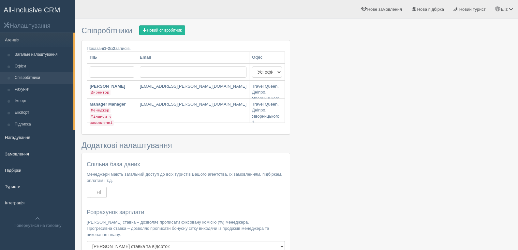 The width and height of the screenshot is (518, 250). Describe the element at coordinates (472, 9) in the screenshot. I see `span: Новий турист` at that location.